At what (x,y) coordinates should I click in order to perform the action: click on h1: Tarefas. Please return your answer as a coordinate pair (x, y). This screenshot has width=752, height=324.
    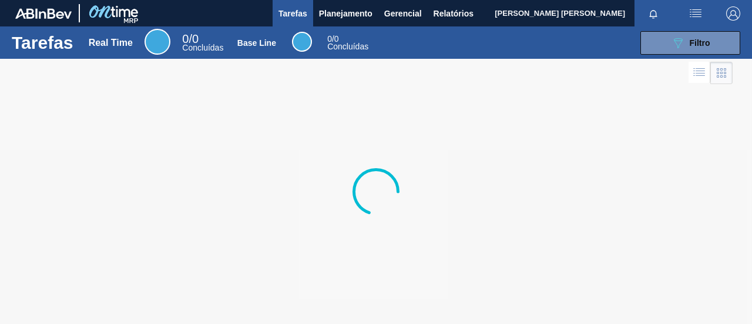
    Looking at the image, I should click on (42, 42).